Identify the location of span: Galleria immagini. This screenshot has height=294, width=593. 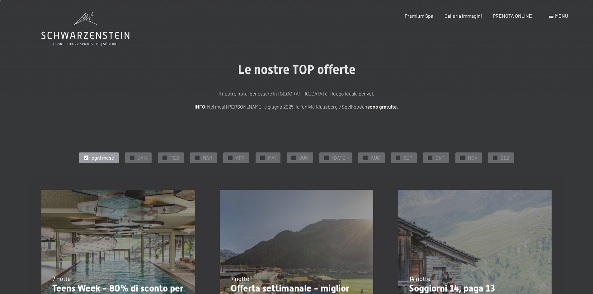
(463, 16).